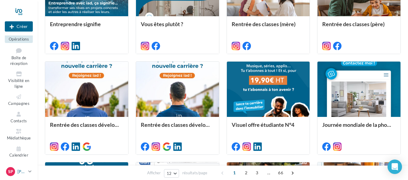 This screenshot has height=180, width=408. Describe the element at coordinates (281, 173) in the screenshot. I see `span: 66` at that location.